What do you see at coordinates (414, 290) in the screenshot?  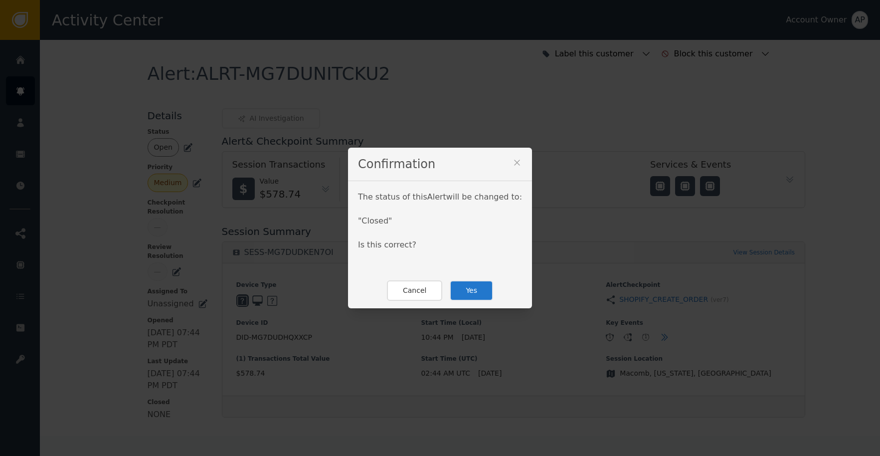 I see `button: Cancel` at bounding box center [414, 290].